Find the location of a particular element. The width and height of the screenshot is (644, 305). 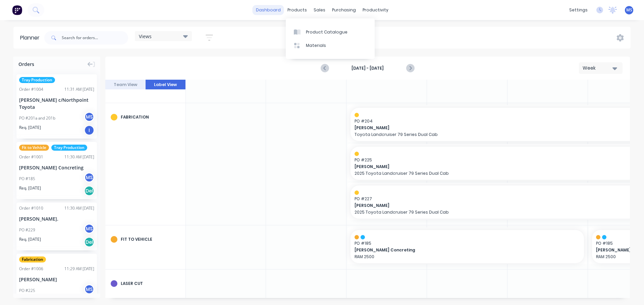

div: Fit to Vehicle is located at coordinates (150, 240).